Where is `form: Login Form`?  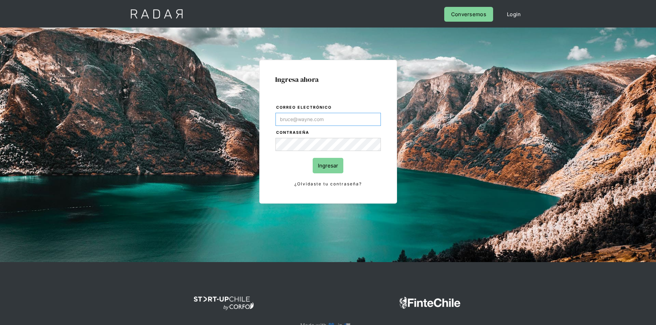
form: Login Form is located at coordinates (328, 146).